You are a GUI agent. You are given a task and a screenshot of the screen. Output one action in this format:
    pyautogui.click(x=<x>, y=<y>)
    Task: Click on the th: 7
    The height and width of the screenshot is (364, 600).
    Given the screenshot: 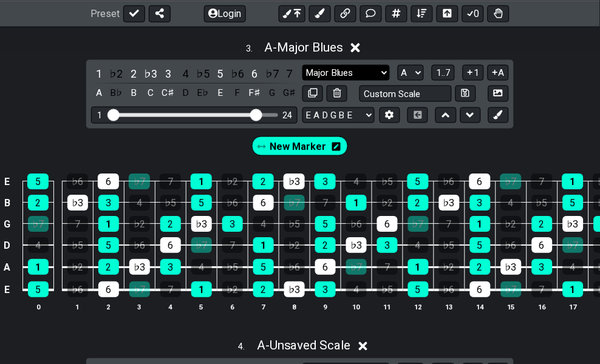 What is the action you would take?
    pyautogui.click(x=263, y=307)
    